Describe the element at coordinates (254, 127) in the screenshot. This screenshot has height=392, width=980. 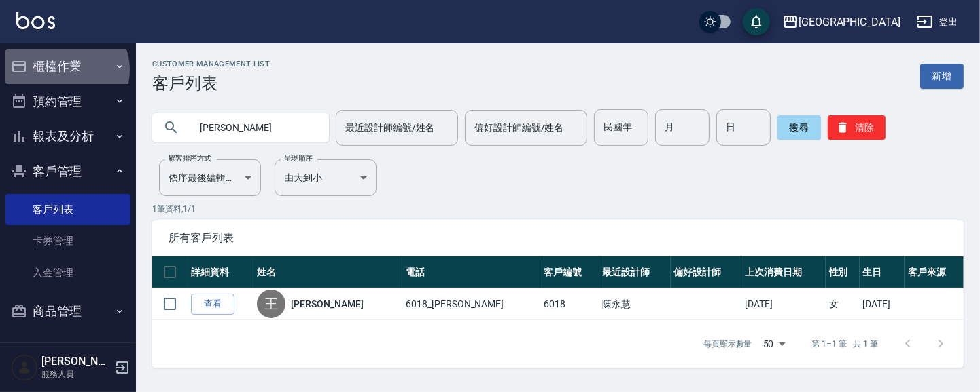
I see `input: 搜尋關鍵字` at that location.